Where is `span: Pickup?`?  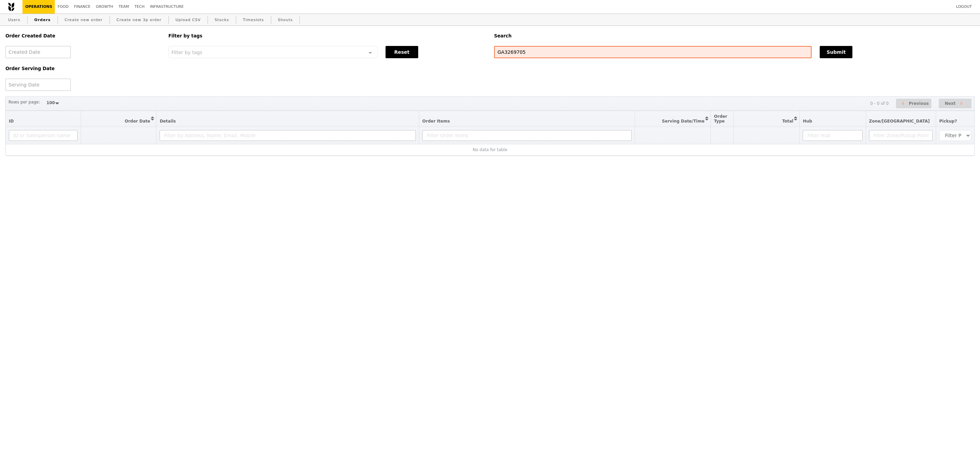 span: Pickup? is located at coordinates (948, 122).